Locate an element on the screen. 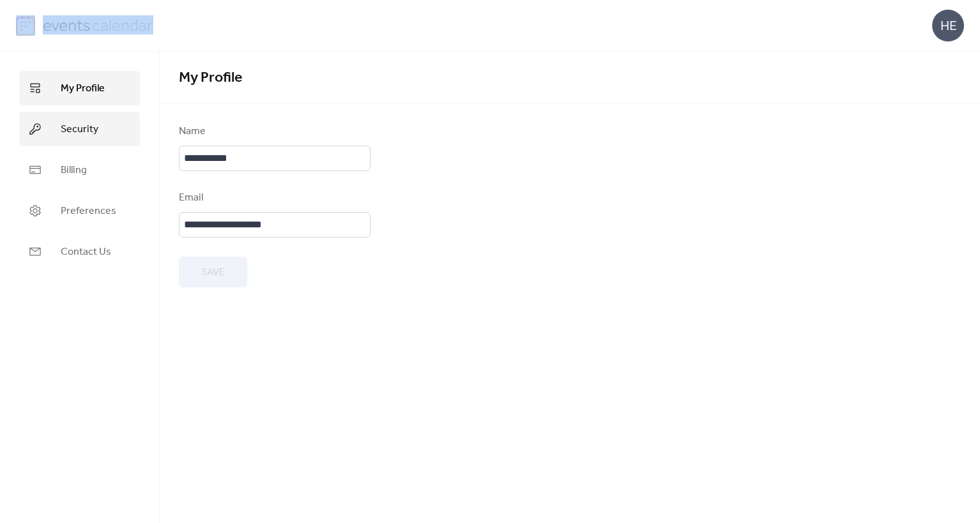 This screenshot has width=980, height=523. a: Contact Us is located at coordinates (79, 252).